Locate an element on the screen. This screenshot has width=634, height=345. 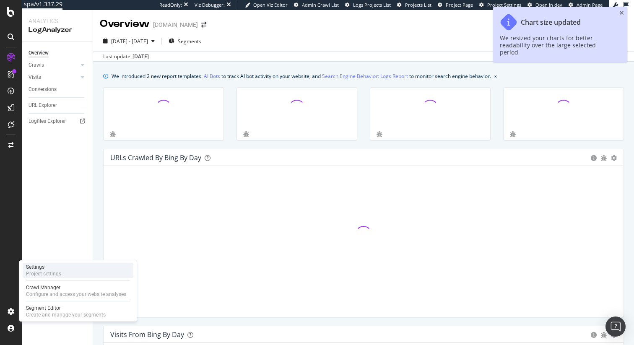
a: Overview is located at coordinates (57, 53).